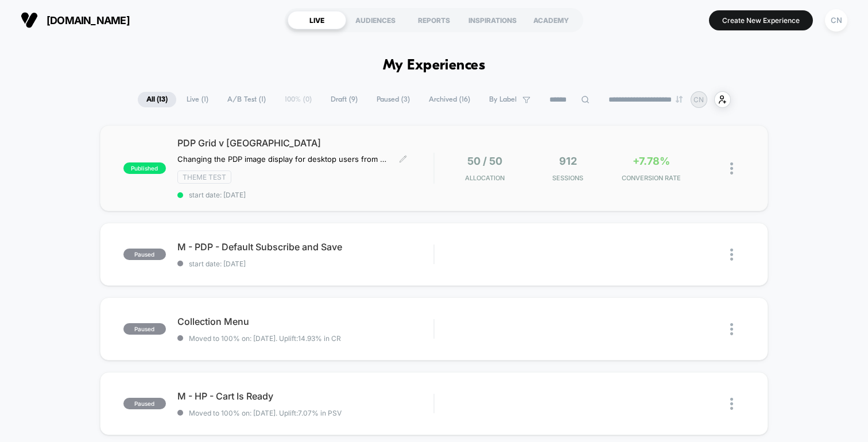 The image size is (868, 442). Describe the element at coordinates (485, 178) in the screenshot. I see `span: Allocation` at that location.